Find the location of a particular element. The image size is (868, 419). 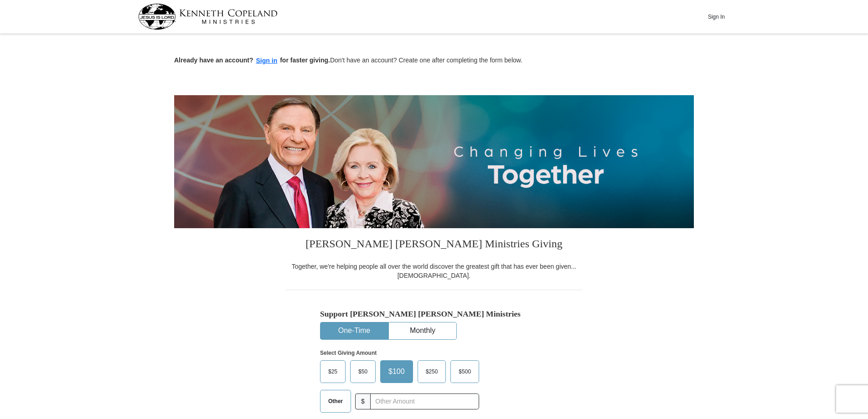

strong: Select Giving Amount is located at coordinates (348, 354).